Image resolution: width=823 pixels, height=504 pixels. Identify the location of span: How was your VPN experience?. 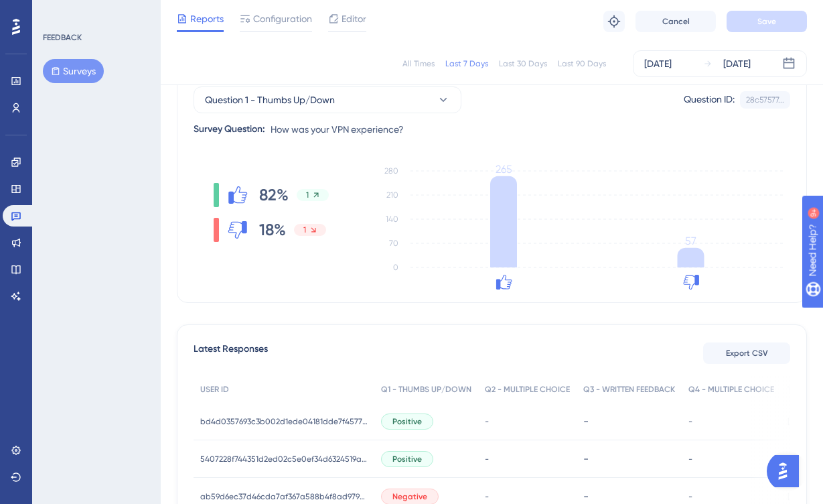
(337, 129).